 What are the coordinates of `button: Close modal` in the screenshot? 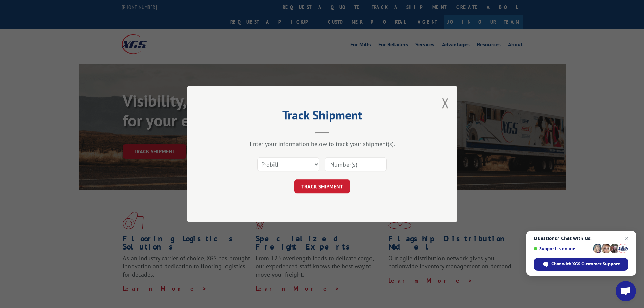 It's located at (445, 103).